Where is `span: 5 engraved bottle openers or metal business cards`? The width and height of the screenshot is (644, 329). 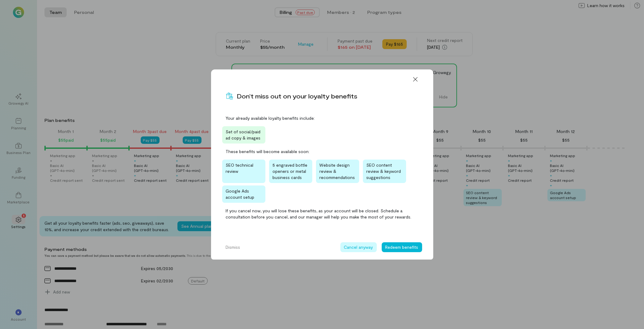 span: 5 engraved bottle openers or metal business cards is located at coordinates (290, 171).